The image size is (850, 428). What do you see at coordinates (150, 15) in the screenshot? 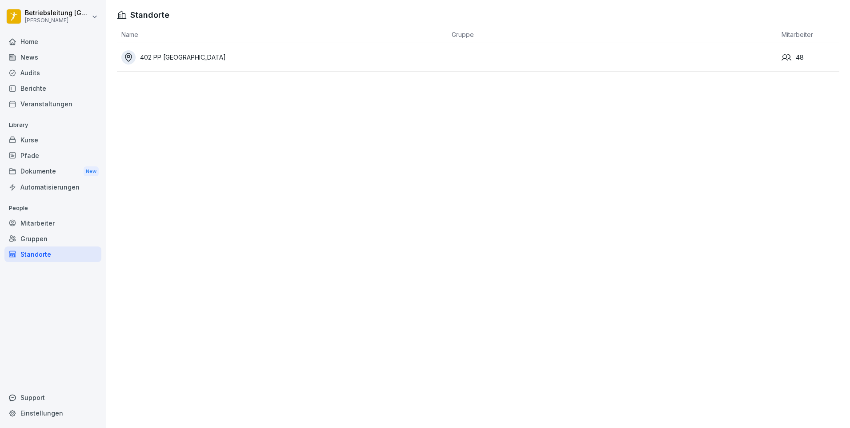
I see `h1: Standorte` at bounding box center [150, 15].